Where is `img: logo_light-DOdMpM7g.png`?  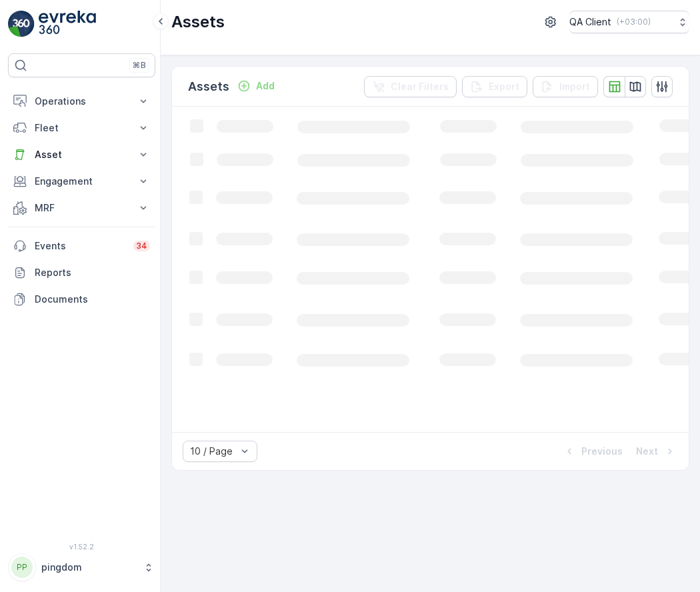
img: logo_light-DOdMpM7g.png is located at coordinates (68, 24).